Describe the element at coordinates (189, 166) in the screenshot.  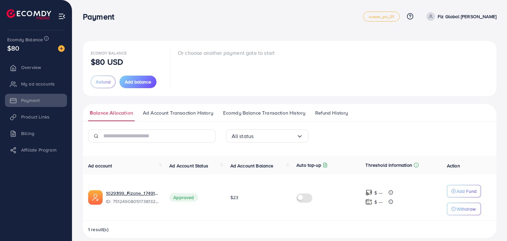
I see `span: Ad Account Status` at that location.